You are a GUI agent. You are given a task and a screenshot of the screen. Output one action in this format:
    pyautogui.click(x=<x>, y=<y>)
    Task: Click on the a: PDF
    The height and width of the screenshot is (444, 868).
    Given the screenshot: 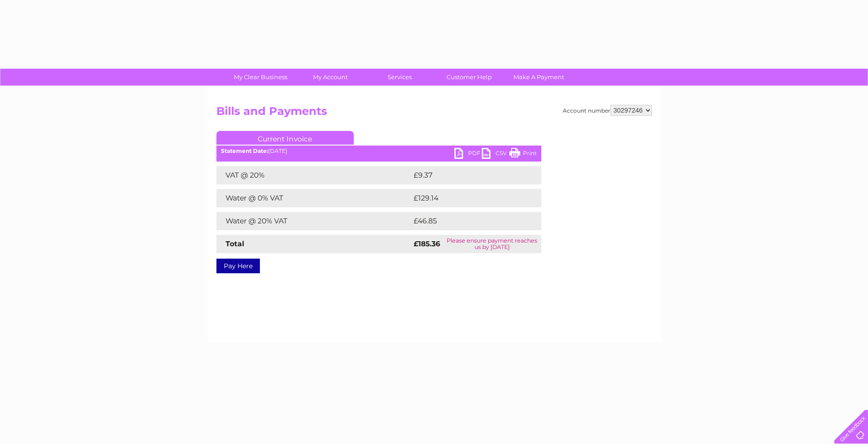 What is the action you would take?
    pyautogui.click(x=468, y=154)
    